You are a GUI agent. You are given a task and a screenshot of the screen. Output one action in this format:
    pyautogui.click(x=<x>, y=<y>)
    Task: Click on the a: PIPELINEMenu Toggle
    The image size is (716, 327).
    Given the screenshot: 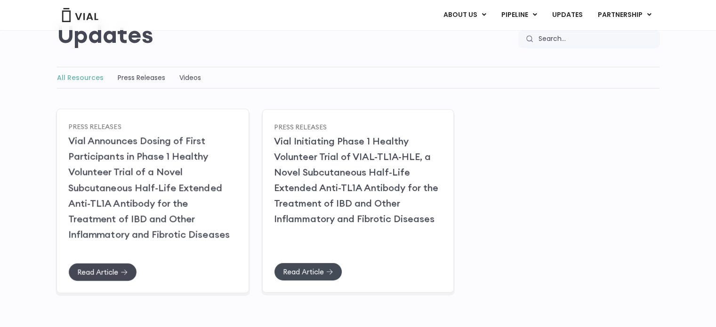 What is the action you would take?
    pyautogui.click(x=519, y=15)
    